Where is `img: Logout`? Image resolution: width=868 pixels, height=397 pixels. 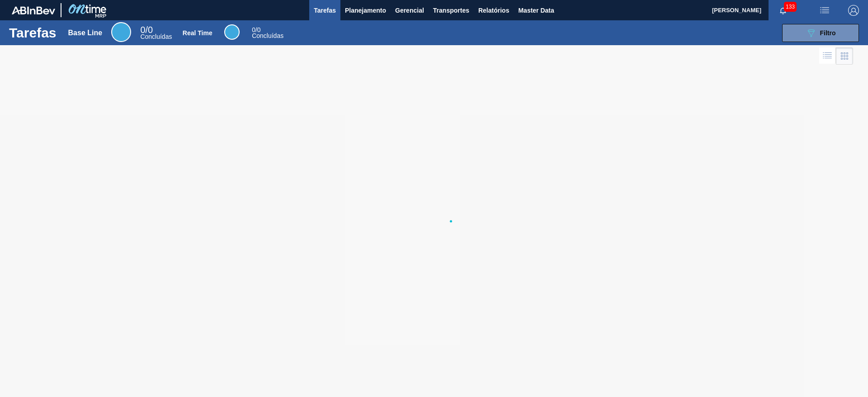 img: Logout is located at coordinates (854, 10).